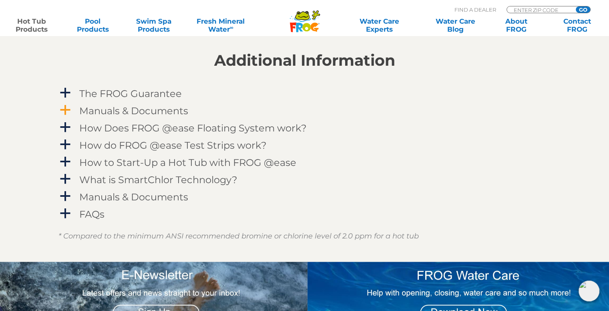 The image size is (609, 311). Describe the element at coordinates (92, 214) in the screenshot. I see `h4: FAQs` at that location.